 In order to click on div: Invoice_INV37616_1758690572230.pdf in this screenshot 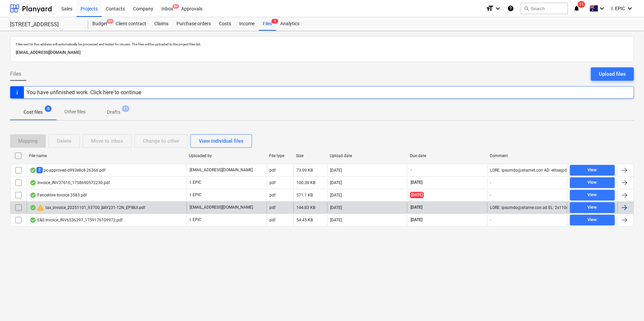, I will do `click(70, 183)`.